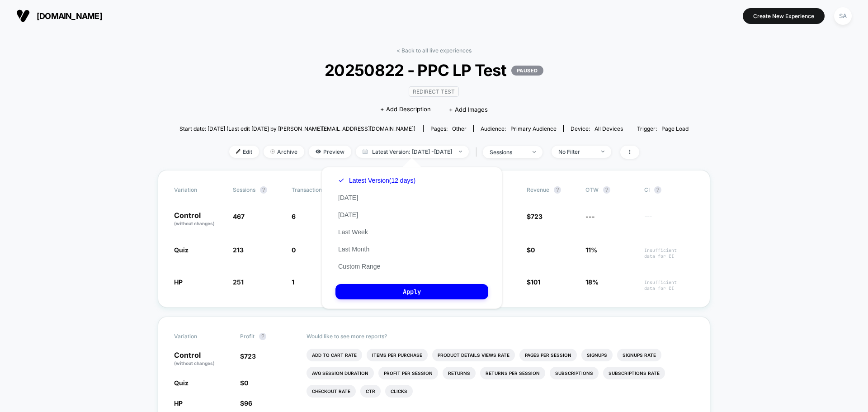 This screenshot has height=412, width=868. Describe the element at coordinates (353, 232) in the screenshot. I see `button: Last Week` at that location.